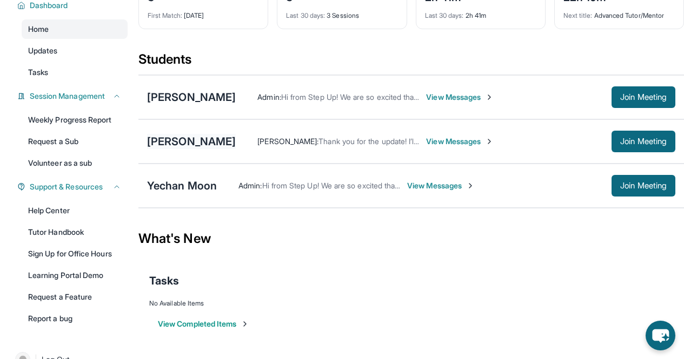 This screenshot has height=359, width=684. Describe the element at coordinates (75, 142) in the screenshot. I see `a: Request a Sub` at that location.